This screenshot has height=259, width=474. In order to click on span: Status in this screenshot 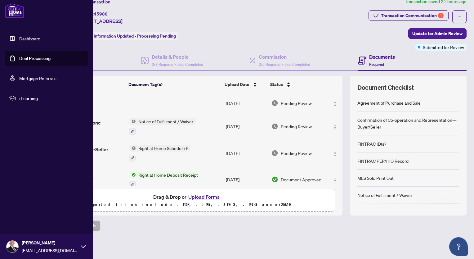, I will do `click(277, 84)`.